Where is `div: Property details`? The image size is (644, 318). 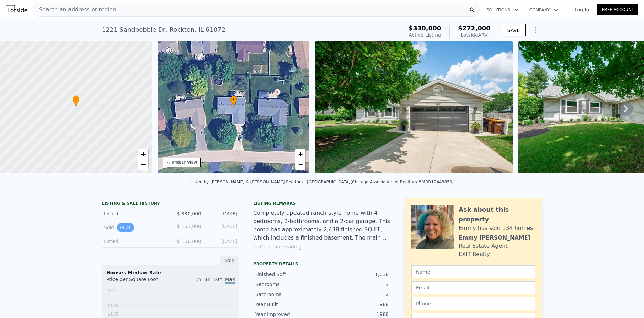 div: Property details is located at coordinates (322, 264).